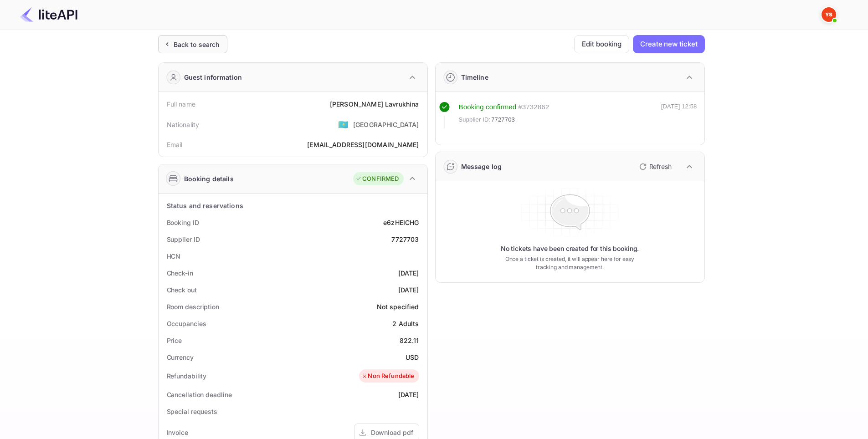 The image size is (868, 439). I want to click on div: Room description, so click(193, 306).